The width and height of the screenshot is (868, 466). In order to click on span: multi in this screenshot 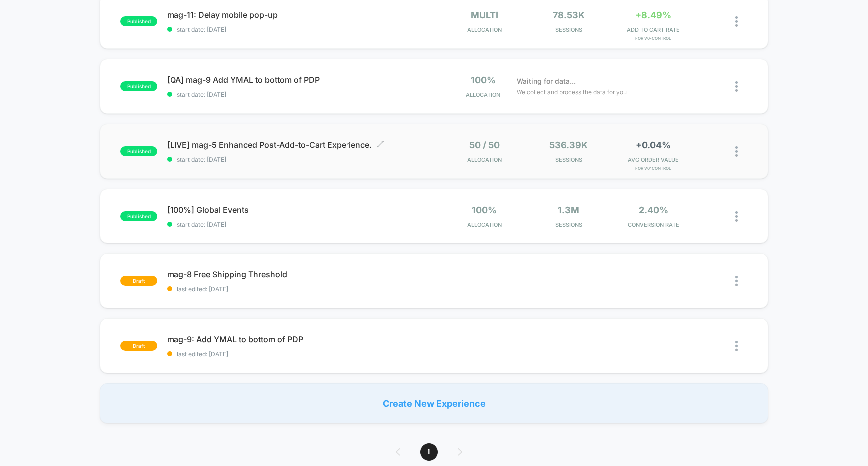, I will do `click(484, 15)`.